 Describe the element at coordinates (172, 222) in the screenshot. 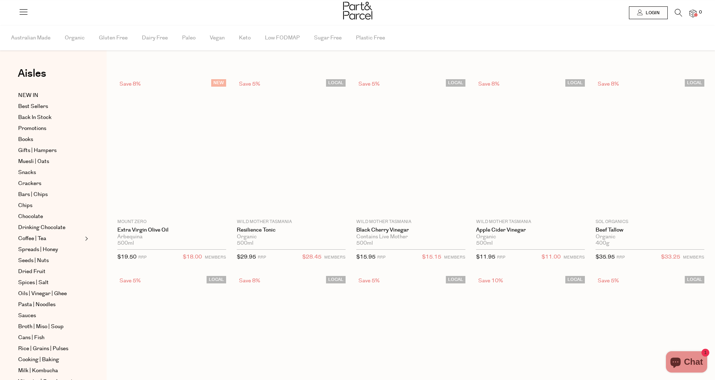

I see `p: Mount Zero` at that location.